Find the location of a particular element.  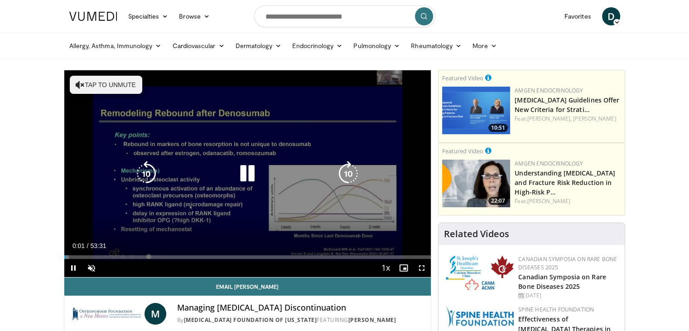

a: M is located at coordinates (155, 313).